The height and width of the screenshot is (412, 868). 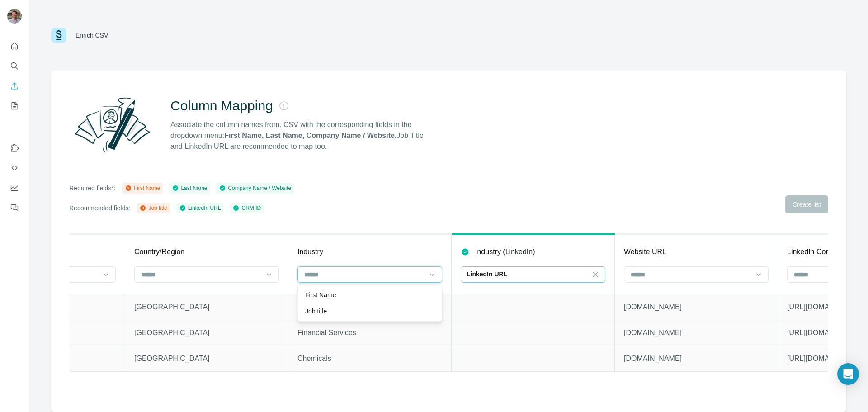 I want to click on button: Search, so click(x=15, y=66).